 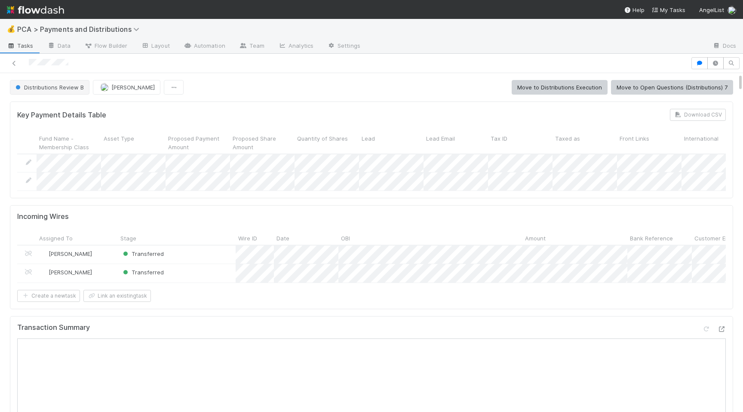 I want to click on h5: Incoming Wires, so click(x=43, y=217).